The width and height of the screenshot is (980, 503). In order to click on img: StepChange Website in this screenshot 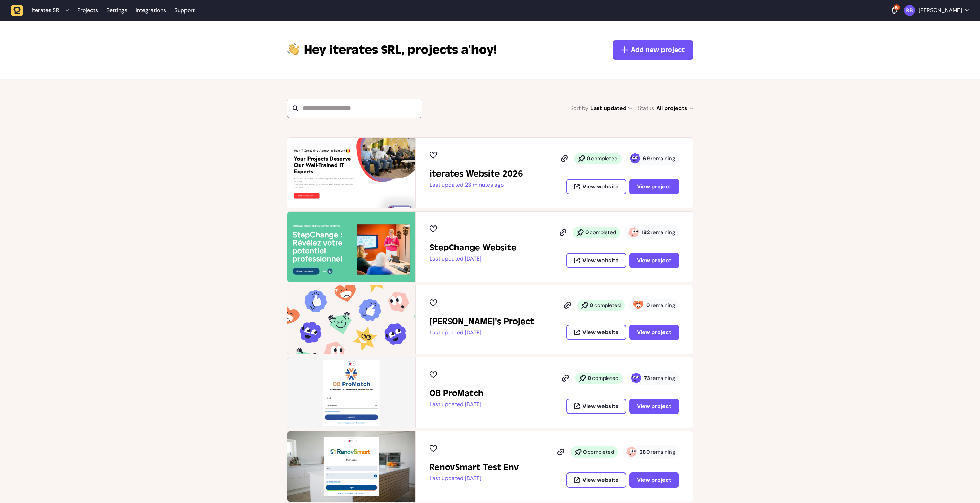, I will do `click(351, 247)`.